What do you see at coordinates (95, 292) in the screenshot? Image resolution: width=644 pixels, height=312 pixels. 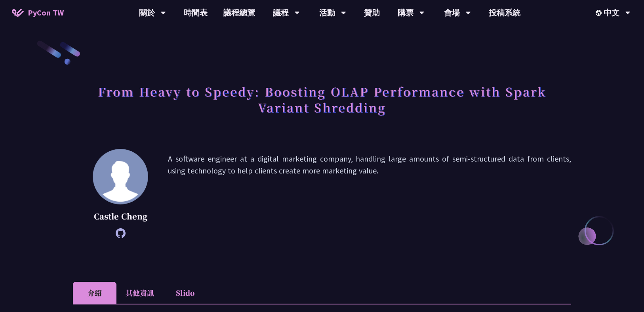 I see `li: 介紹` at bounding box center [95, 292].